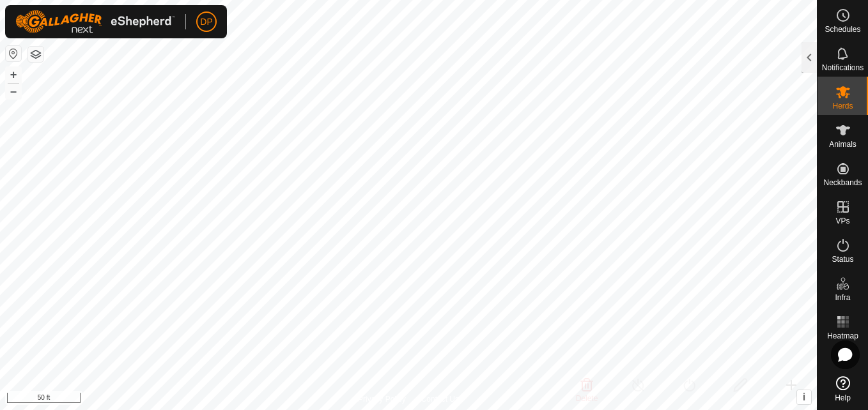  What do you see at coordinates (36, 54) in the screenshot?
I see `button: Map Layers` at bounding box center [36, 54].